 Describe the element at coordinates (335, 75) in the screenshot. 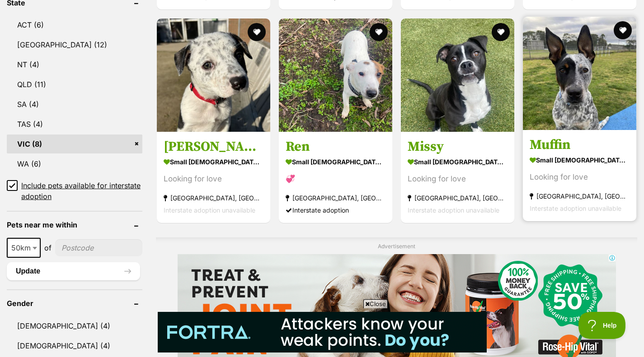

I see `img: Ren - Mixed Dog` at that location.